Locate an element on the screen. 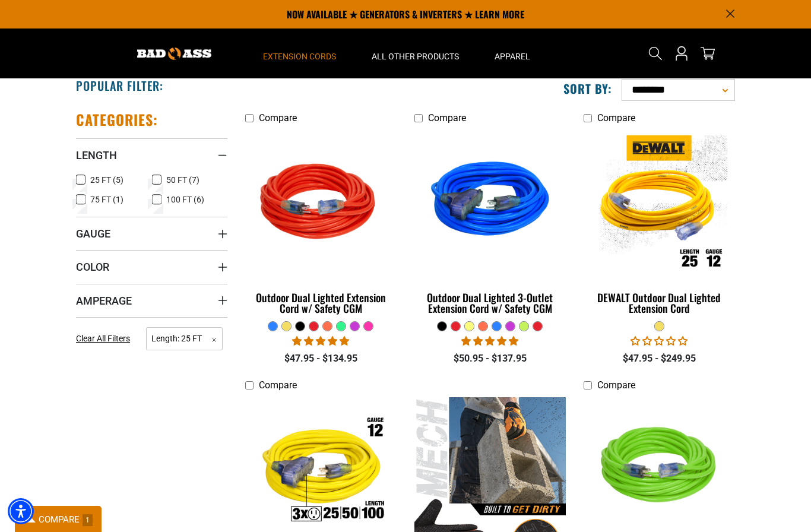 The width and height of the screenshot is (811, 532). span: Color is located at coordinates (93, 266).